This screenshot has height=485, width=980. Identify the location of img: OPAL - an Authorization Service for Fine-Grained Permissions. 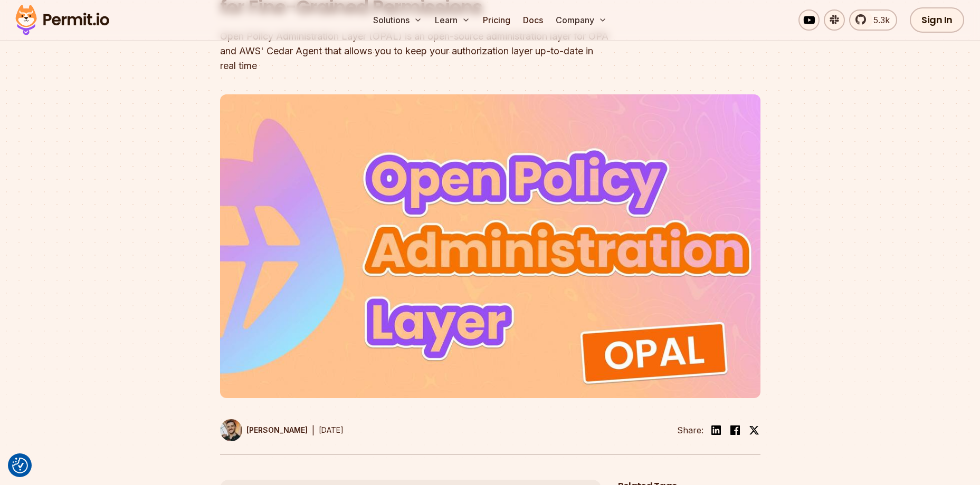
(490, 246).